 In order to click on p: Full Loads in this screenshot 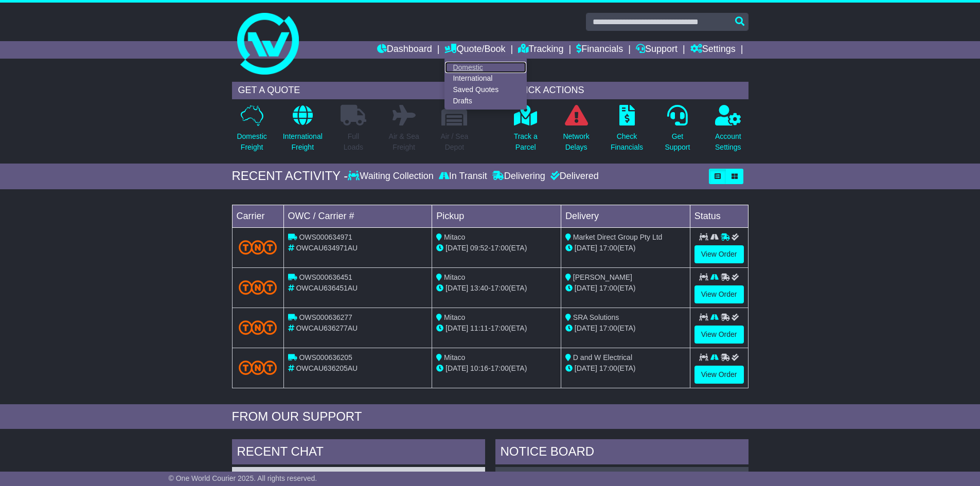, I will do `click(353, 142)`.